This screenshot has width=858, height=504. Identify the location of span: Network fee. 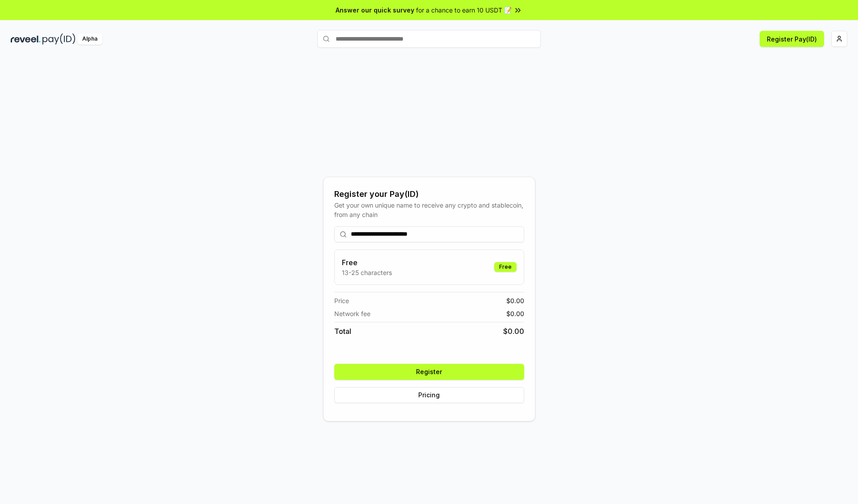
(352, 314).